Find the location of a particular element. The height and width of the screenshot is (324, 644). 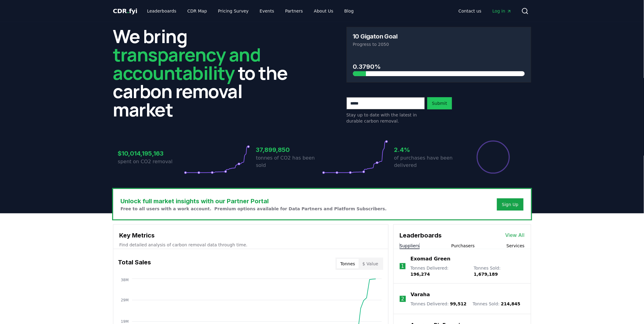

a: Leaderboards is located at coordinates (162, 11).